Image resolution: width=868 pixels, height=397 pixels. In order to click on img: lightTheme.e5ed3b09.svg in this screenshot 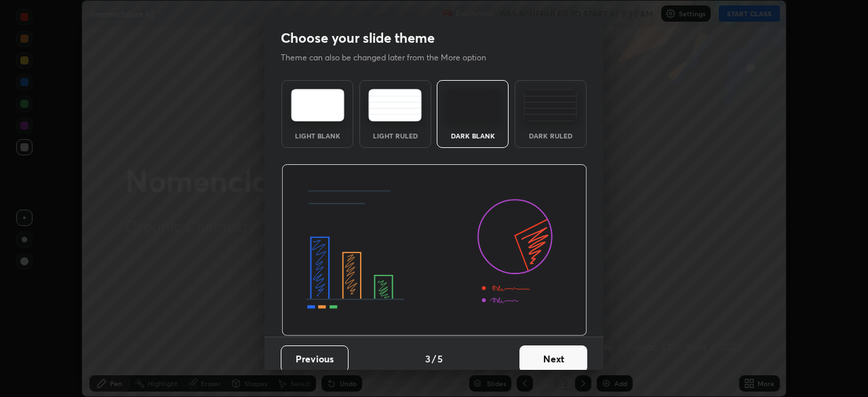, I will do `click(318, 105)`.